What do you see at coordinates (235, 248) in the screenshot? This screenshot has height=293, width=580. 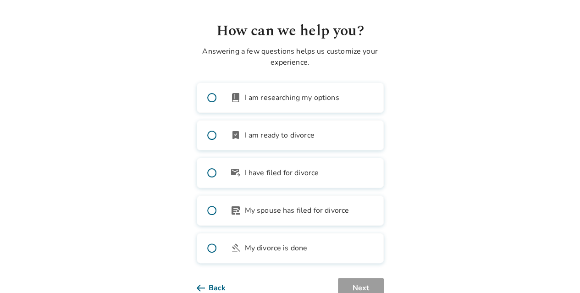 I see `span: gavel` at bounding box center [235, 248].